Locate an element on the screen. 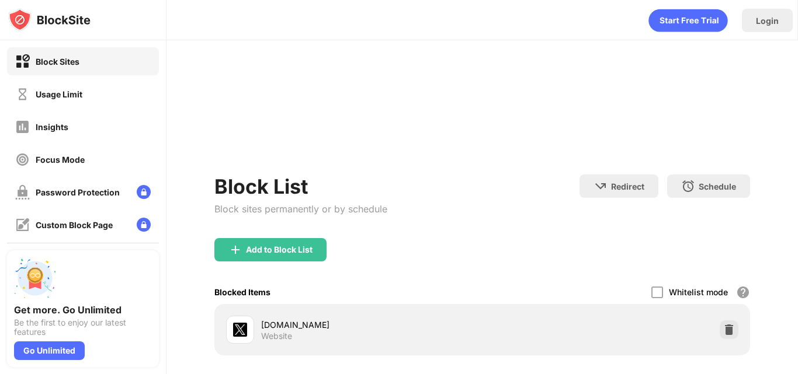 The image size is (798, 374). div: Password Protection is located at coordinates (78, 192).